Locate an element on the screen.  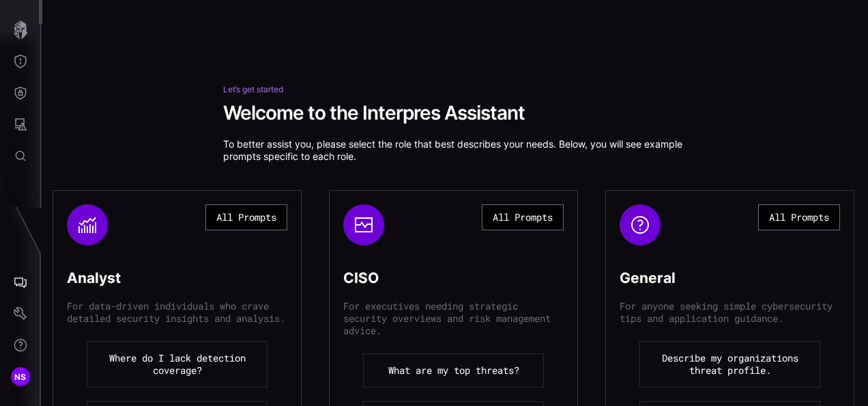
button: NS is located at coordinates (21, 376).